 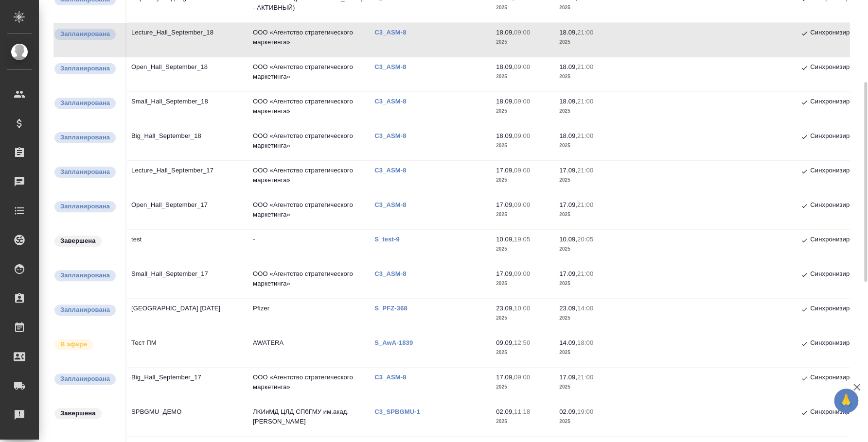 What do you see at coordinates (187, 178) in the screenshot?
I see `td: Lecture_Hall_September_17` at bounding box center [187, 178].